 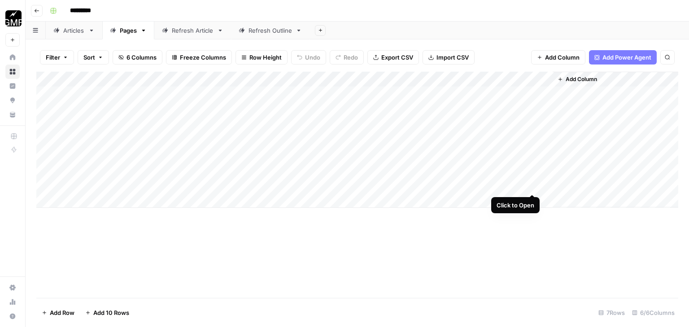 What do you see at coordinates (351, 57) in the screenshot?
I see `span: Redo` at bounding box center [351, 57].